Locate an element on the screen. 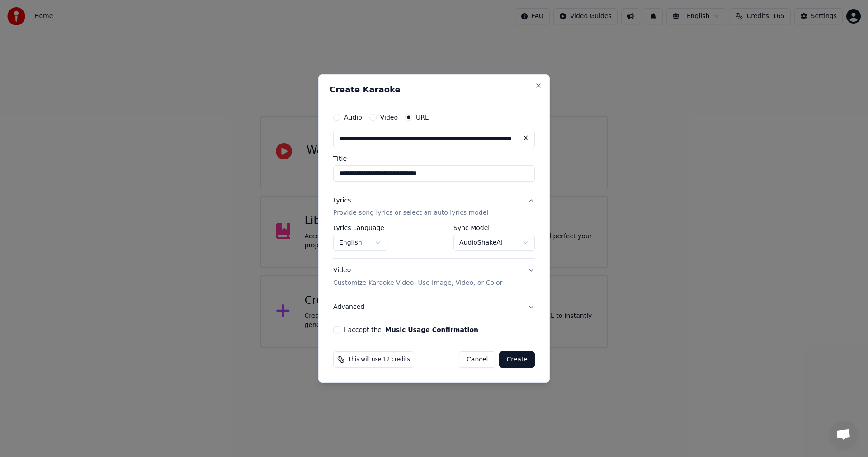 The width and height of the screenshot is (868, 457). label: Audio is located at coordinates (353, 117).